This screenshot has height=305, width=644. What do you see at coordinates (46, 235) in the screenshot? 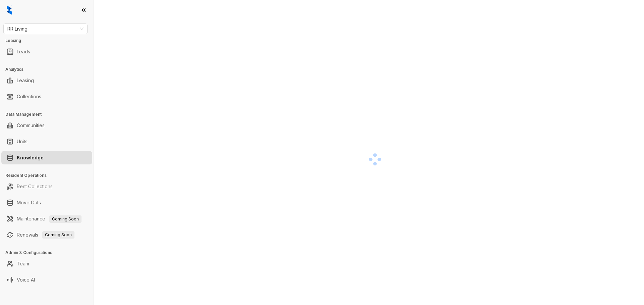
I see `li: Renewals` at bounding box center [46, 235].